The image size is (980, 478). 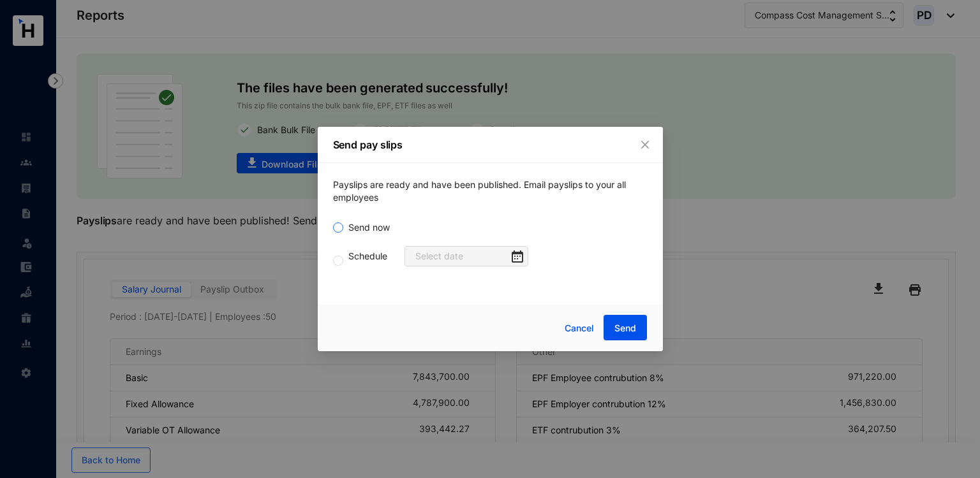 I want to click on button: Close, so click(x=645, y=145).